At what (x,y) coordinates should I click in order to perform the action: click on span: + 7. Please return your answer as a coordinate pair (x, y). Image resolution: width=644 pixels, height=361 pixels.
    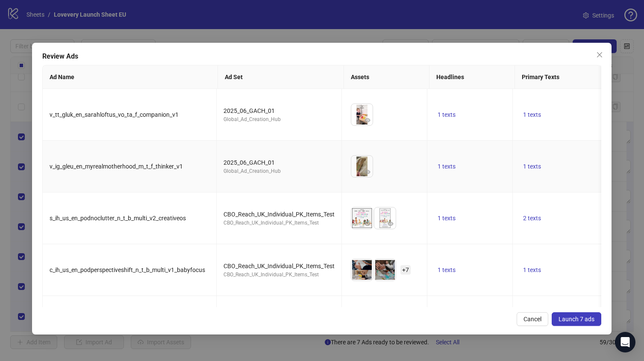
    Looking at the image, I should click on (405, 270).